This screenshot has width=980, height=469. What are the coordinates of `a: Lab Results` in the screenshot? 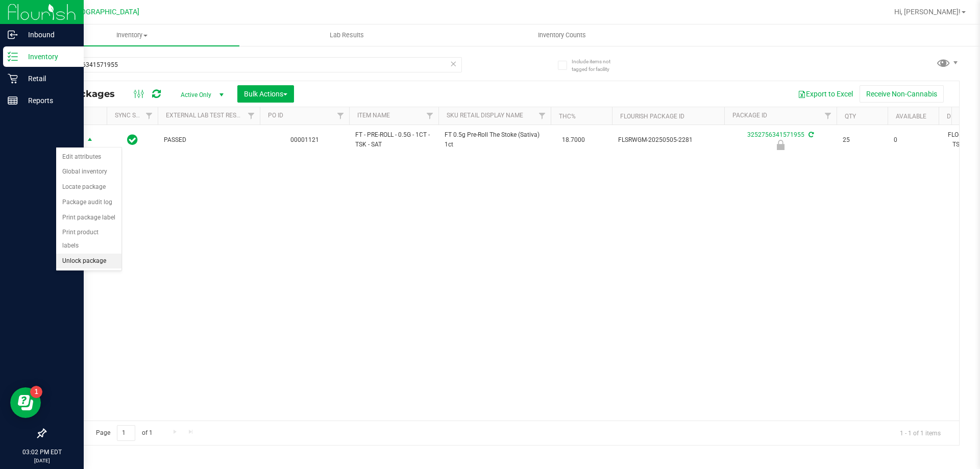 It's located at (346, 35).